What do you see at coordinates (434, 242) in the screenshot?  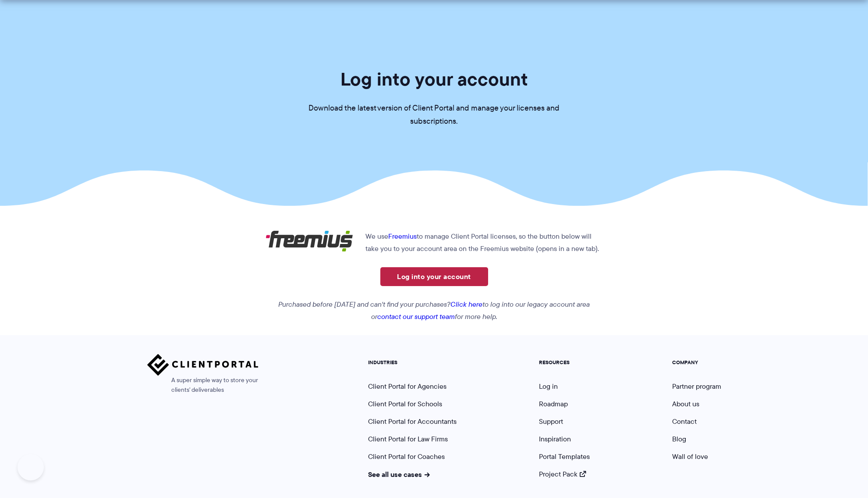 I see `p: We use to manage Client Portal licenses, so the button below will take you to your account area o...` at bounding box center [434, 242].